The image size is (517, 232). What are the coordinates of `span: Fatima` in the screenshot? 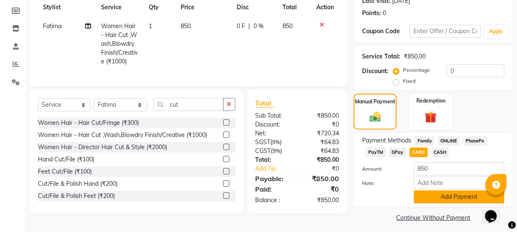 It's located at (52, 26).